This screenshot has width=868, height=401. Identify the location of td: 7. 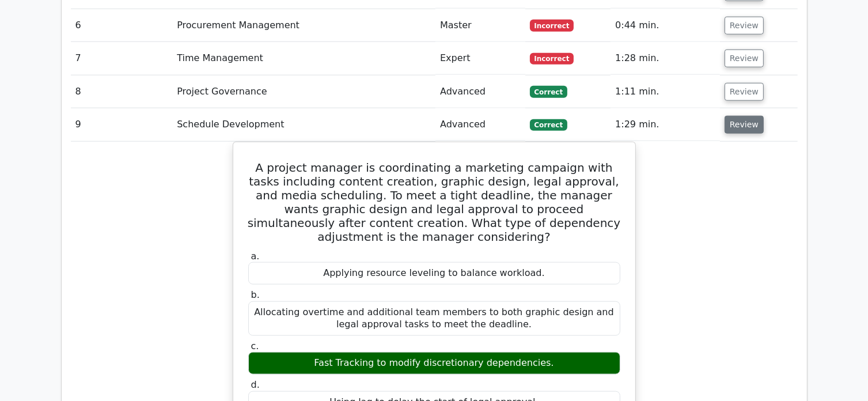
(122, 58).